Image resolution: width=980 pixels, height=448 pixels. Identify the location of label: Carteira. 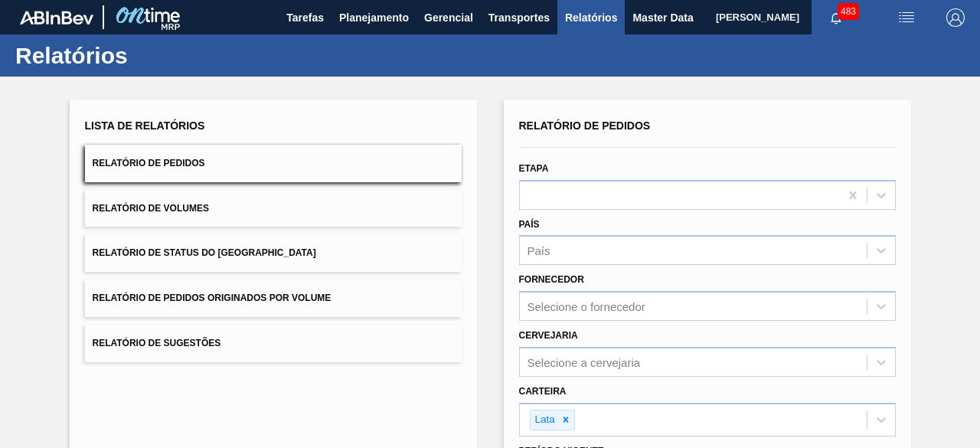
(543, 391).